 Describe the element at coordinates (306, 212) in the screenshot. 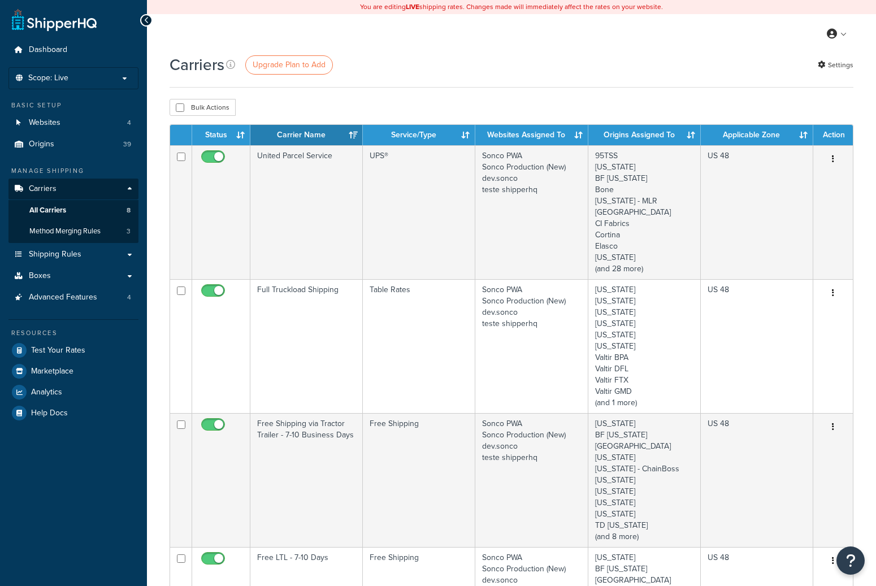

I see `td: United Parcel Service` at that location.